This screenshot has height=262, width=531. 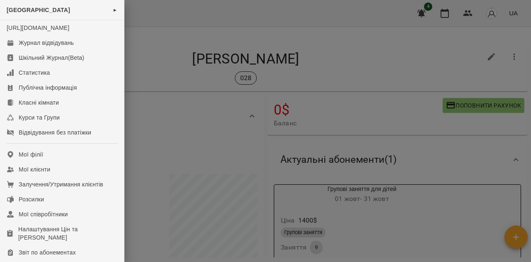 I want to click on div: Статистика, so click(x=34, y=73).